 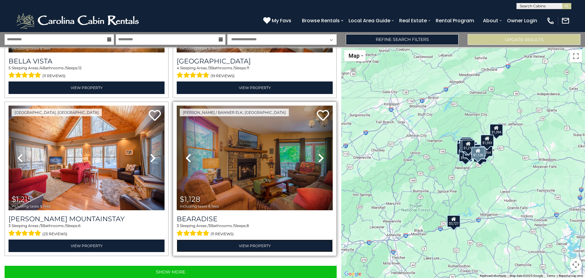 I want to click on button: Map camera controls, so click(x=576, y=264).